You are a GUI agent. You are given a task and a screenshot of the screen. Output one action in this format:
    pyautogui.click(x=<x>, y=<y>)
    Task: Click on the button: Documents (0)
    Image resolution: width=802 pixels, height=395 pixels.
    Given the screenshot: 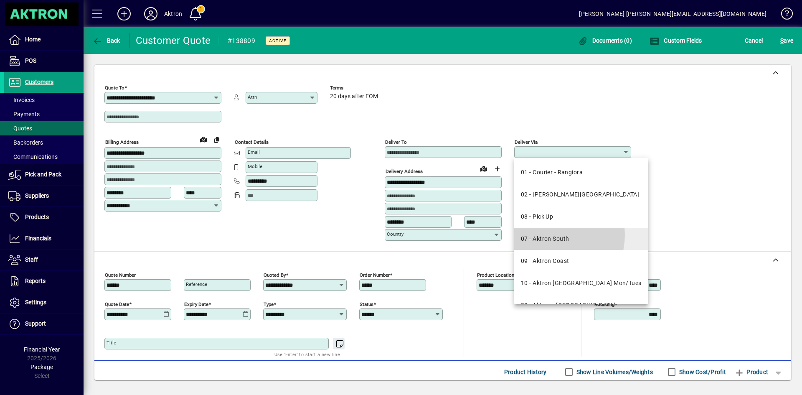 What is the action you would take?
    pyautogui.click(x=605, y=41)
    